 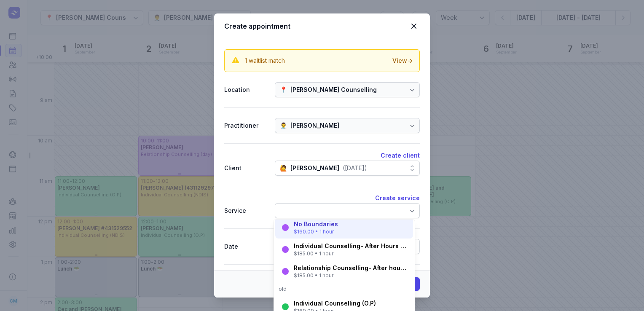 What do you see at coordinates (400, 156) in the screenshot?
I see `button: Create client` at bounding box center [400, 156].